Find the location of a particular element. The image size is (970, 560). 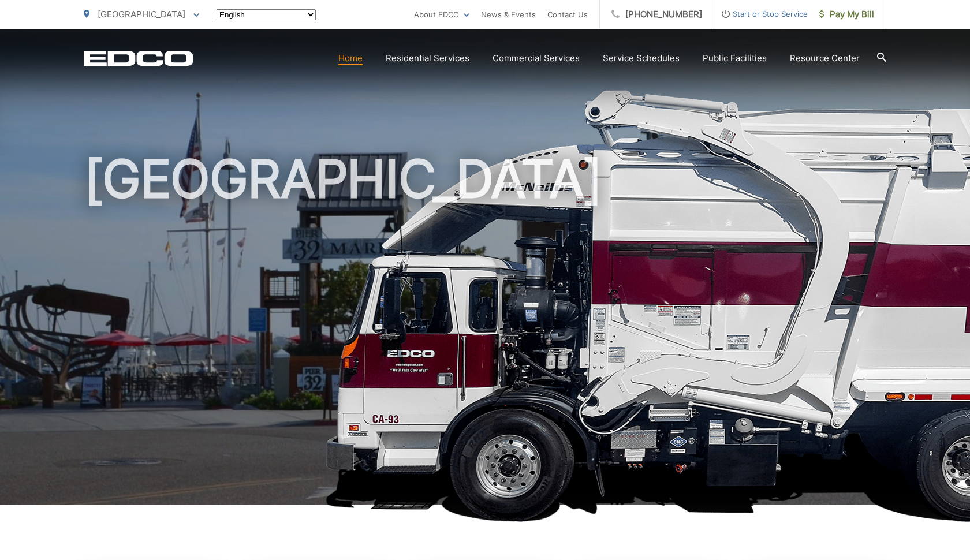

a: Service Schedules is located at coordinates (641, 58).